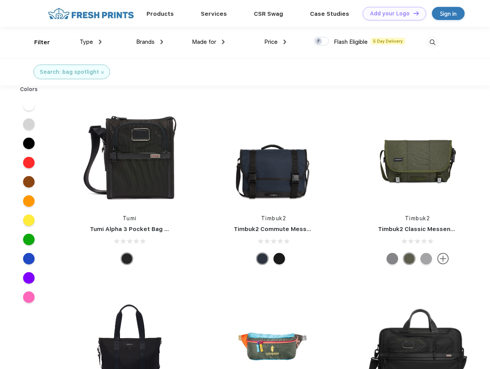 This screenshot has height=369, width=490. Describe the element at coordinates (135, 229) in the screenshot. I see `a: Tumi Alpha 3 Pocket Bag Small` at that location.